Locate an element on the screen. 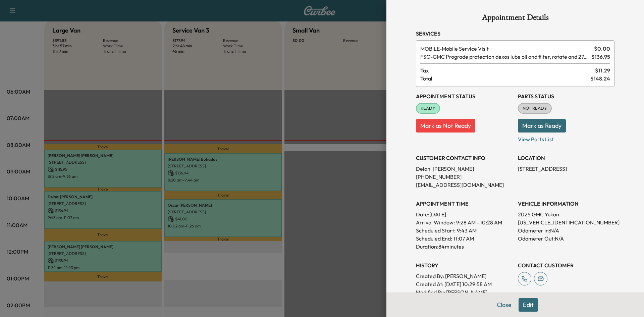 Image resolution: width=644 pixels, height=317 pixels. p: View Parts List is located at coordinates (566, 138).